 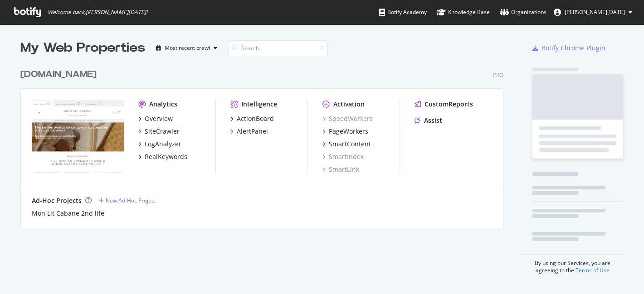 What do you see at coordinates (266, 143) in the screenshot?
I see `div: grid` at bounding box center [266, 143].